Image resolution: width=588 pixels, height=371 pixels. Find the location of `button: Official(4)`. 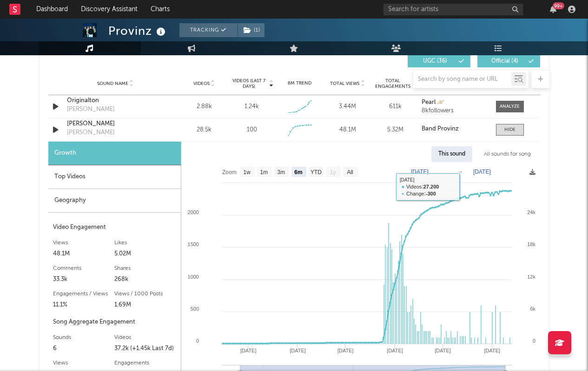

button: Official(4) is located at coordinates (509, 62).